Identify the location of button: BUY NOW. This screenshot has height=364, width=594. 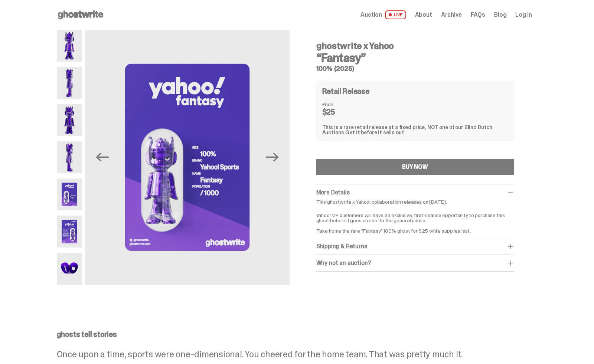
(415, 167).